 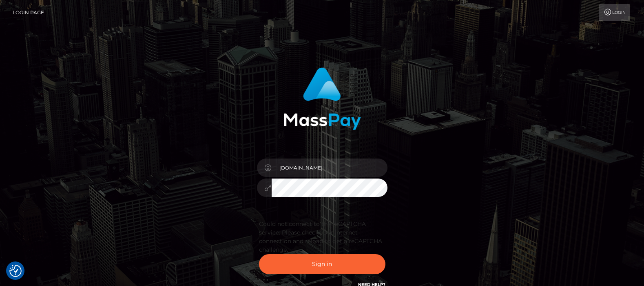 What do you see at coordinates (322, 99) in the screenshot?
I see `img: MassPay Login` at bounding box center [322, 99].